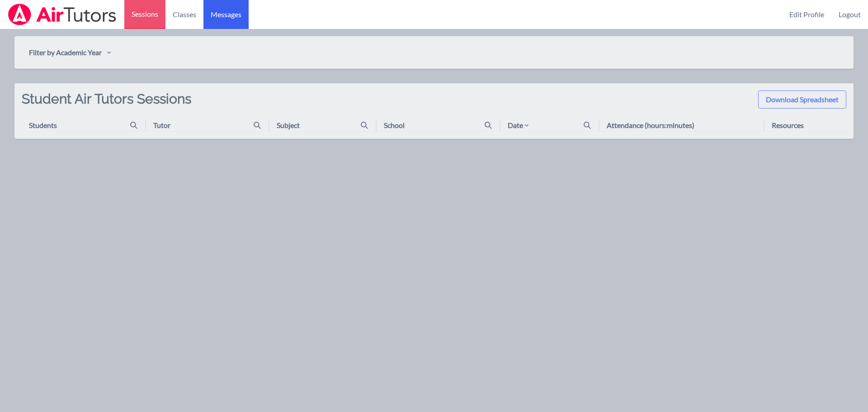 This screenshot has height=412, width=868. Describe the element at coordinates (43, 126) in the screenshot. I see `div: Students` at that location.